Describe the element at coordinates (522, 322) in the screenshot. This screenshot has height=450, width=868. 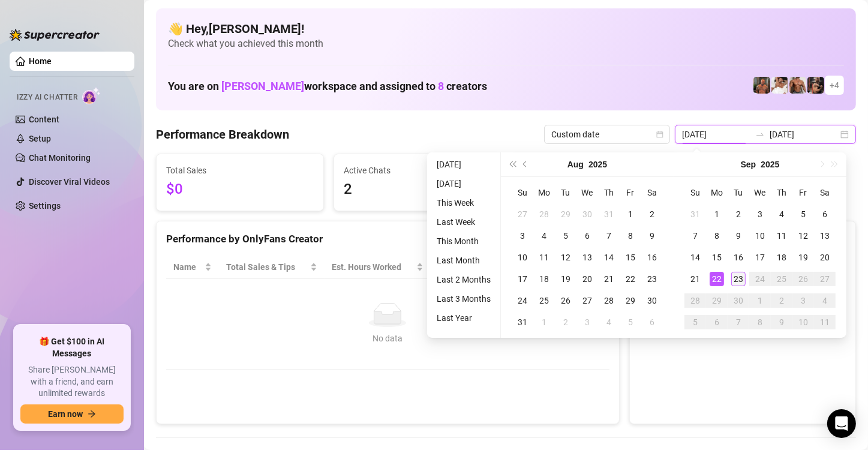
I see `td: 2025-08-31` at that location.